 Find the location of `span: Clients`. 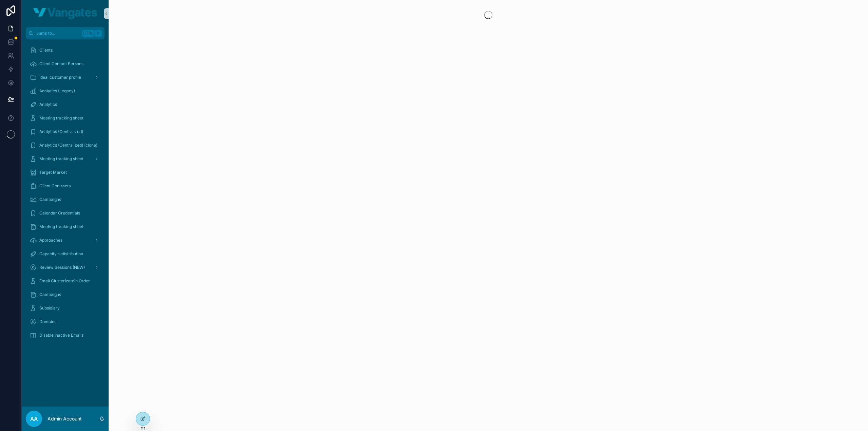

span: Clients is located at coordinates (46, 50).